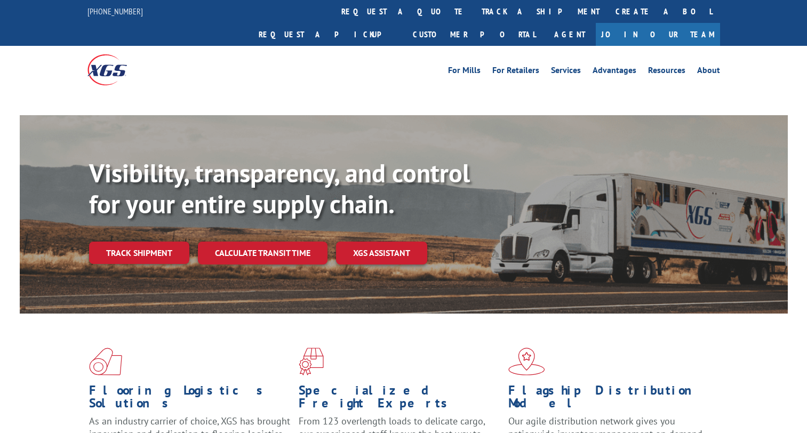  What do you see at coordinates (614, 72) in the screenshot?
I see `a: Advantages` at bounding box center [614, 72].